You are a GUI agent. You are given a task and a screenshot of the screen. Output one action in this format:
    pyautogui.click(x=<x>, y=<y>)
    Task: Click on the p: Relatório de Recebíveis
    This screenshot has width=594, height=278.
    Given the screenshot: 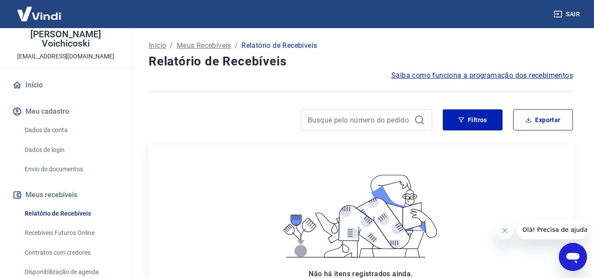 What is the action you would take?
    pyautogui.click(x=279, y=46)
    